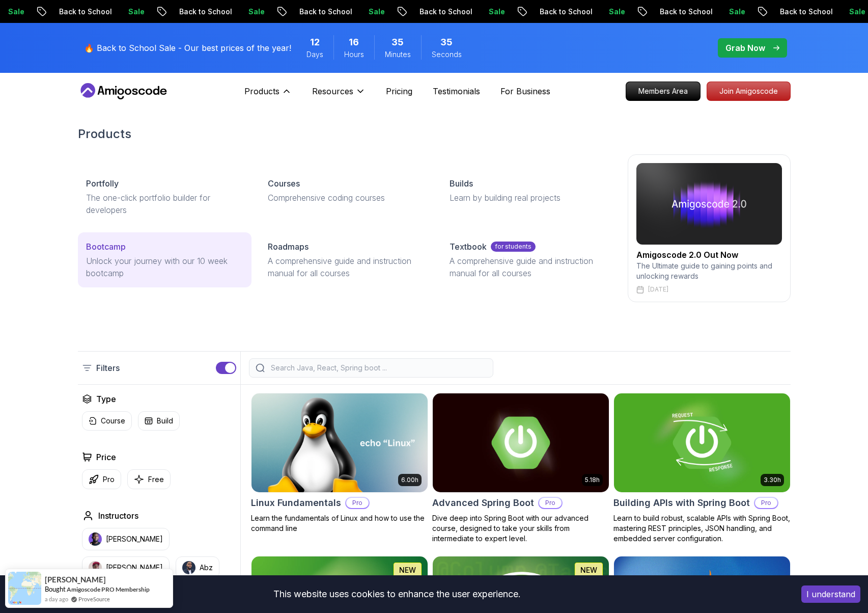 The width and height of the screenshot is (868, 613). What do you see at coordinates (102, 183) in the screenshot?
I see `p: Portfolly` at bounding box center [102, 183].